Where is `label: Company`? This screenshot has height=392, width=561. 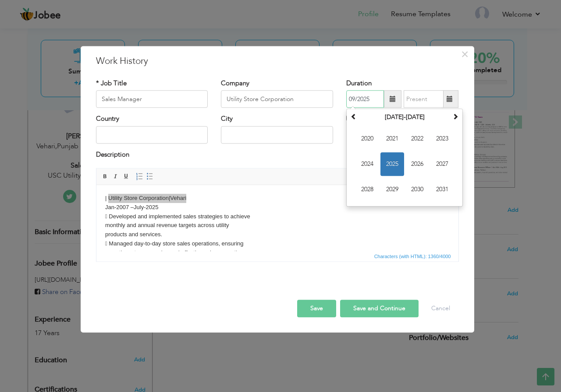
label: Company is located at coordinates (234, 83).